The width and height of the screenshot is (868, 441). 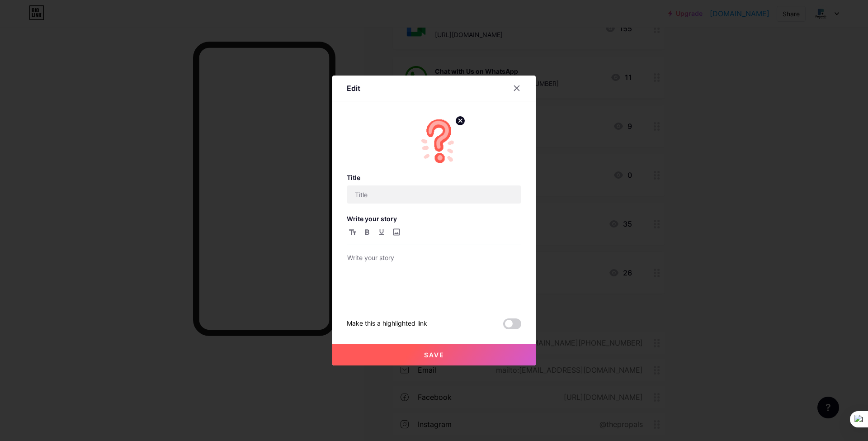 What do you see at coordinates (434, 218) in the screenshot?
I see `h3: Write your story` at bounding box center [434, 218].